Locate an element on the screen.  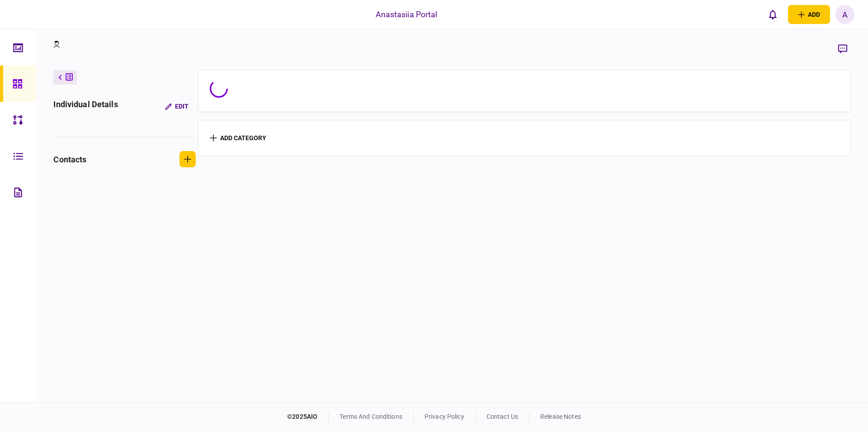
div: individual details is located at coordinates (85, 106).